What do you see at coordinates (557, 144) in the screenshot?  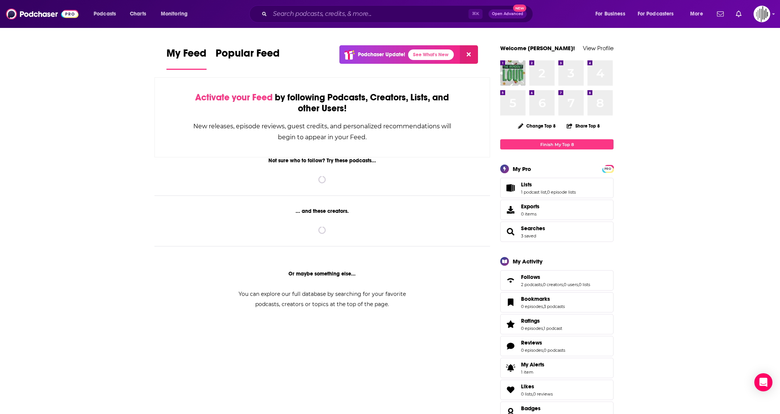 I see `a: Finish My Top 8` at bounding box center [557, 144].